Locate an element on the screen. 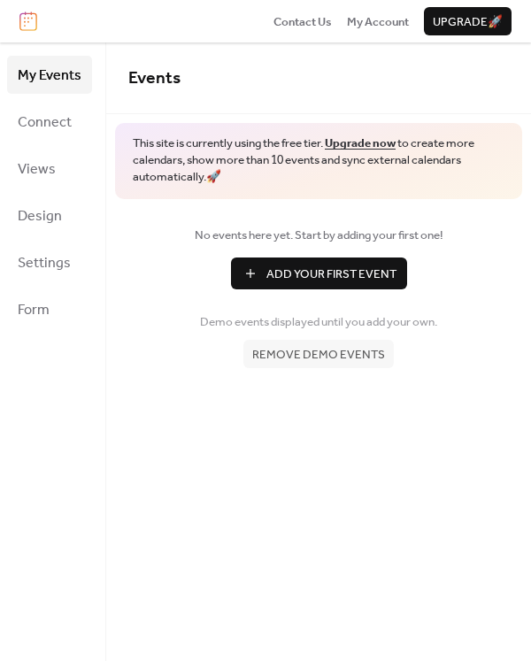 This screenshot has width=531, height=661. a: Views is located at coordinates (50, 168).